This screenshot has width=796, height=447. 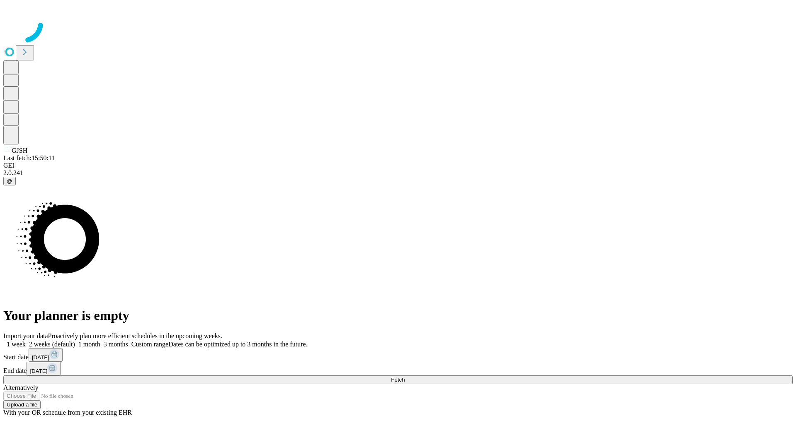 What do you see at coordinates (397, 380) in the screenshot?
I see `span: Fetch` at bounding box center [397, 380].